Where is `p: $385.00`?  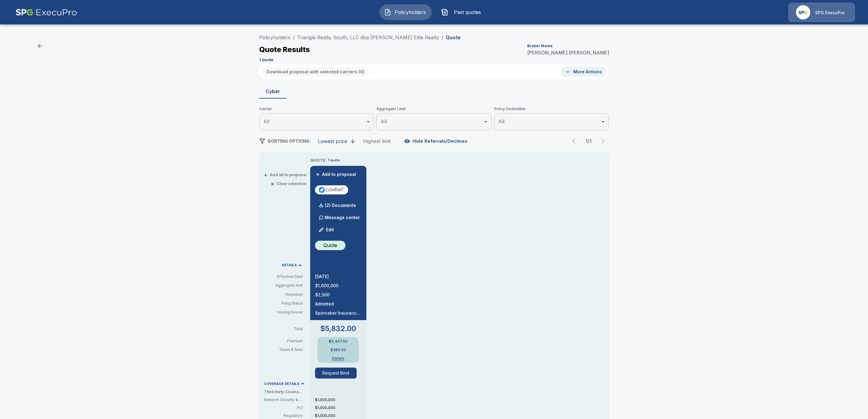
p: $385.00 is located at coordinates (338, 350).